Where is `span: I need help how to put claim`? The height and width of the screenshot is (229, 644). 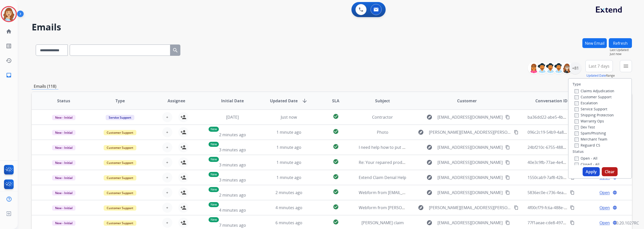 span: I need help how to put claim is located at coordinates (386, 147).